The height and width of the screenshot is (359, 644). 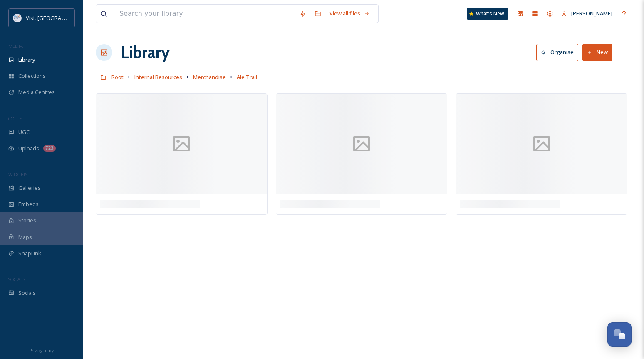 What do you see at coordinates (30, 253) in the screenshot?
I see `span: SnapLink` at bounding box center [30, 253].